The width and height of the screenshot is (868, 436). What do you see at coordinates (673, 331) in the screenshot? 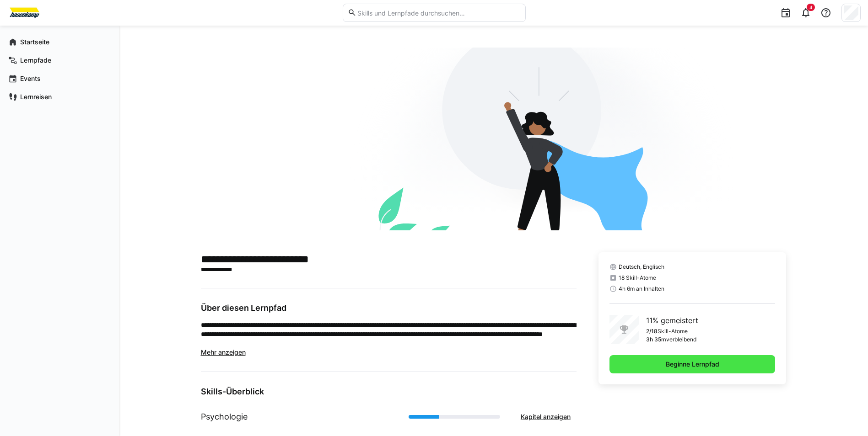
I see `p: Skill-Atome` at bounding box center [673, 331].